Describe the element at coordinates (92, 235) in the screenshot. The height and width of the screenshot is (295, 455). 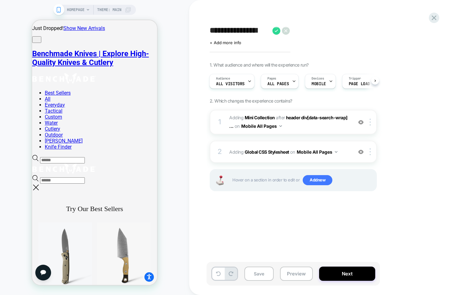
I see `img: Station Knife | Maple Valley Richlite` at that location.